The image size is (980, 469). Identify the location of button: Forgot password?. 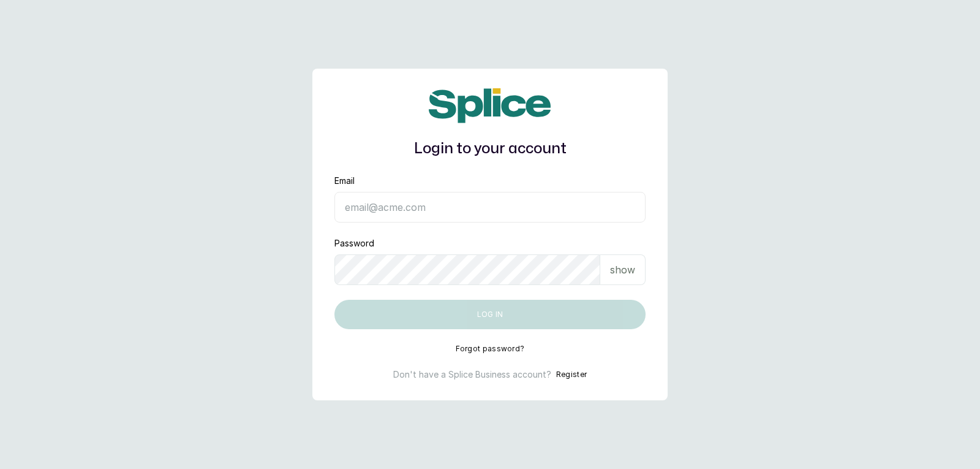
(490, 349).